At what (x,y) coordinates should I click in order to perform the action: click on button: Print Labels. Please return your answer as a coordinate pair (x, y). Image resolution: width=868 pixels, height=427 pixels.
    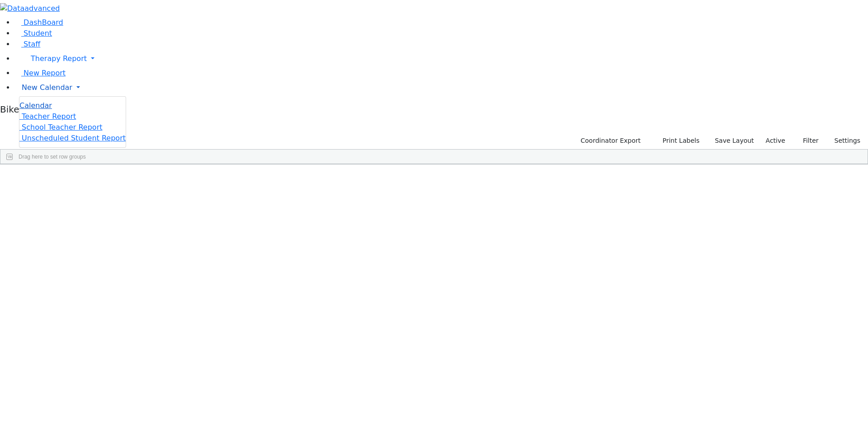
    Looking at the image, I should click on (678, 141).